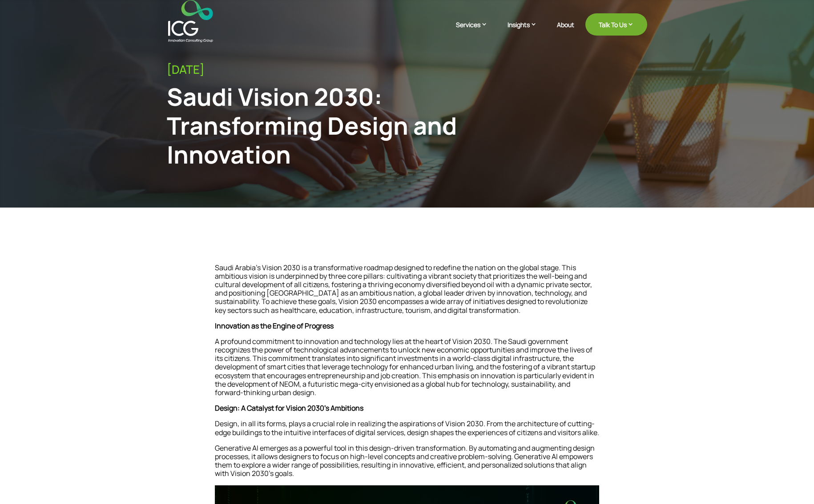  I want to click on p: Design, in all its forms, plays a crucial role in realizing the aspirations of Vision 2030. From ..., so click(407, 432).